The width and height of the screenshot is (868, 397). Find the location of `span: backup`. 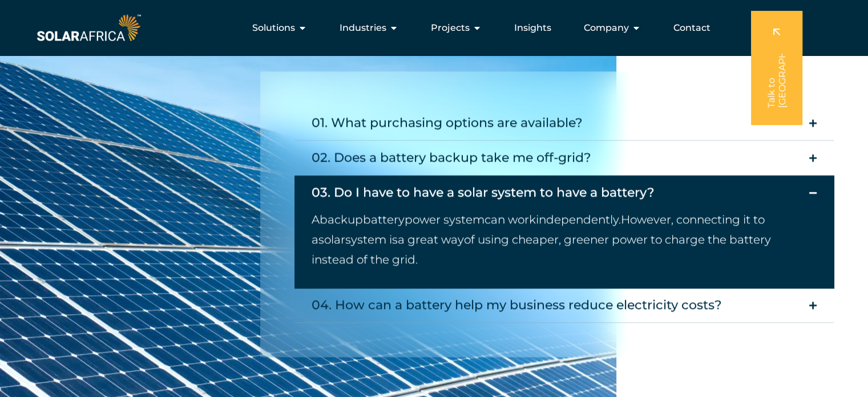

span: backup is located at coordinates (341, 219).